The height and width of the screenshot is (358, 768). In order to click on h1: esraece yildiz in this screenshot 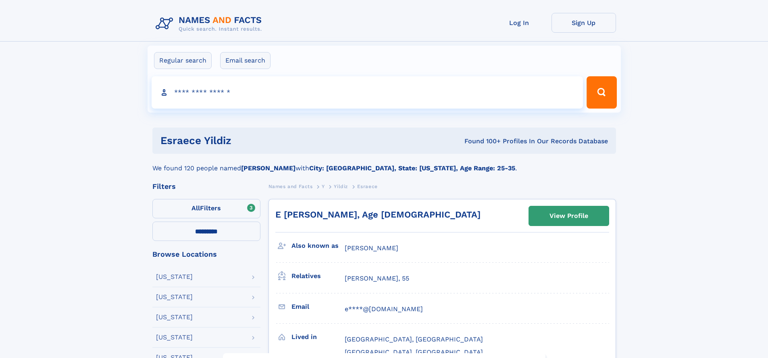, I will do `click(254, 140)`.